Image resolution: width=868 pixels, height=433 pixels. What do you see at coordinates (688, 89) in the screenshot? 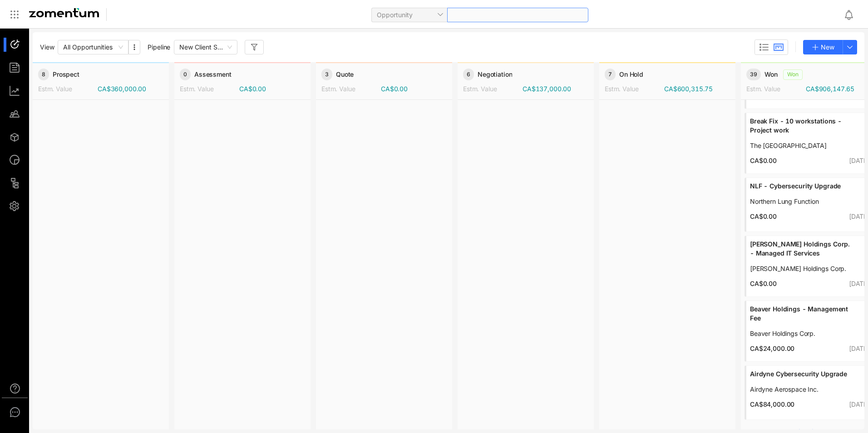
I see `span: CA$600,315.75` at bounding box center [688, 89].